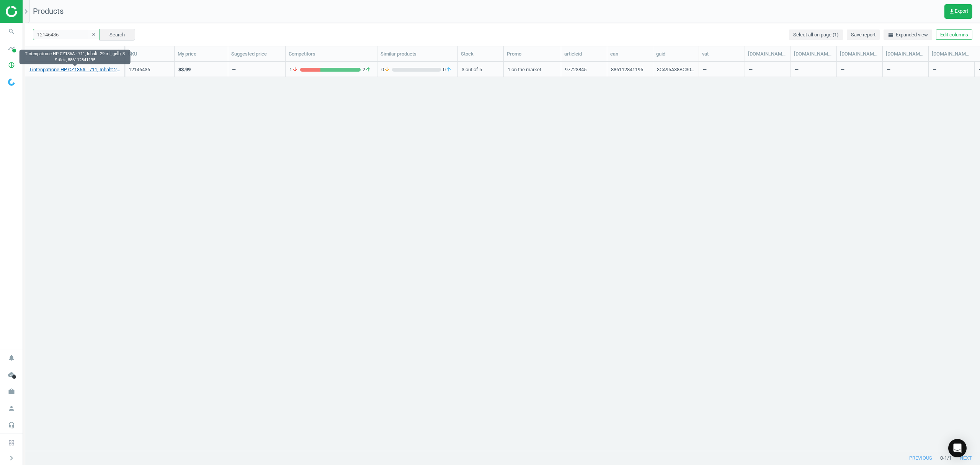 The height and width of the screenshot is (465, 980). Describe the element at coordinates (676, 54) in the screenshot. I see `div: guid` at that location.